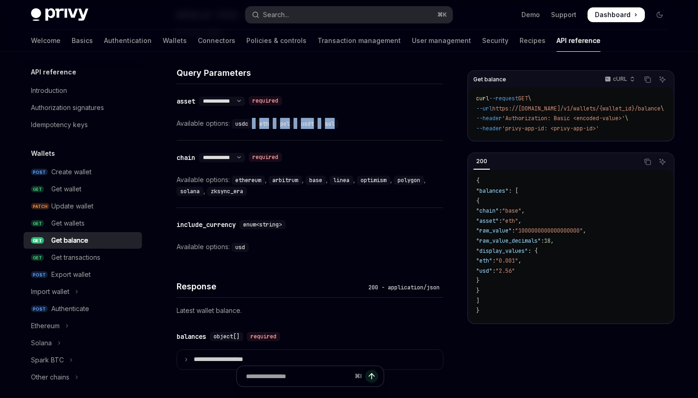 This screenshot has width=698, height=398. Describe the element at coordinates (60, 15) in the screenshot. I see `img: dark logo` at that location.